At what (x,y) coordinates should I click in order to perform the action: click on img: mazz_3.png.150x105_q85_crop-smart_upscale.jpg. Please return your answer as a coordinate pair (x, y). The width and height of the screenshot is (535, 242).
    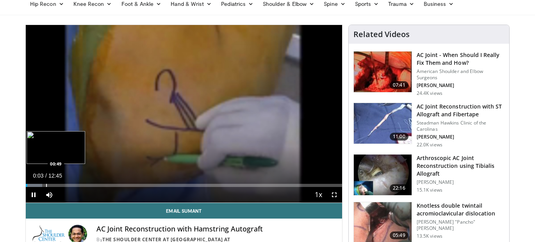
    Looking at the image, I should click on (383, 72).